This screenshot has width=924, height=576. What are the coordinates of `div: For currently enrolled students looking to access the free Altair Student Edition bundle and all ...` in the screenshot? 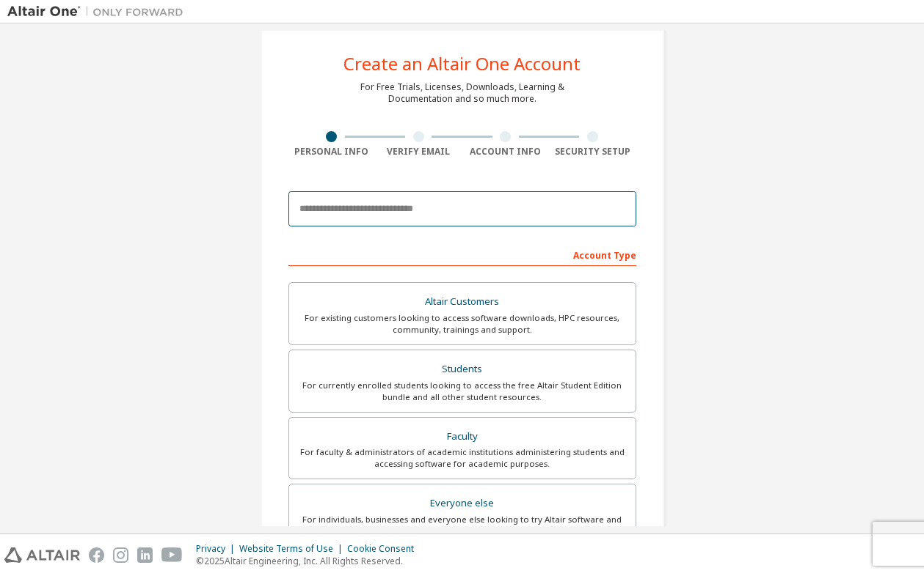 It's located at (462, 391).